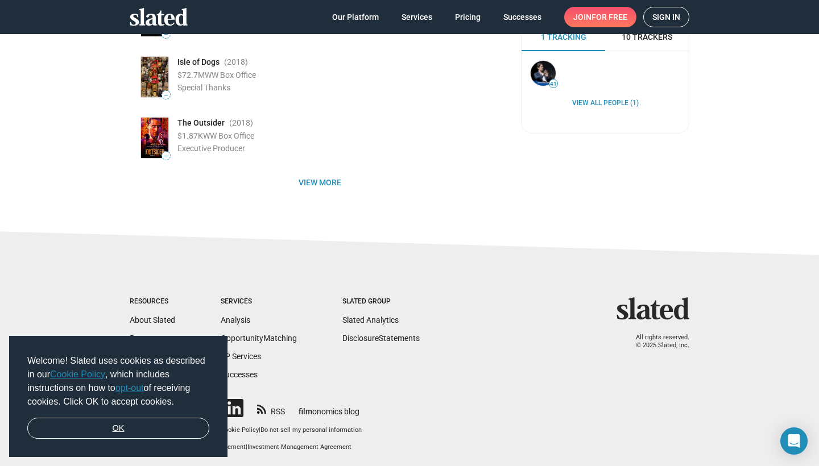 This screenshot has width=819, height=466. Describe the element at coordinates (605, 103) in the screenshot. I see `a: View all People (1)` at that location.